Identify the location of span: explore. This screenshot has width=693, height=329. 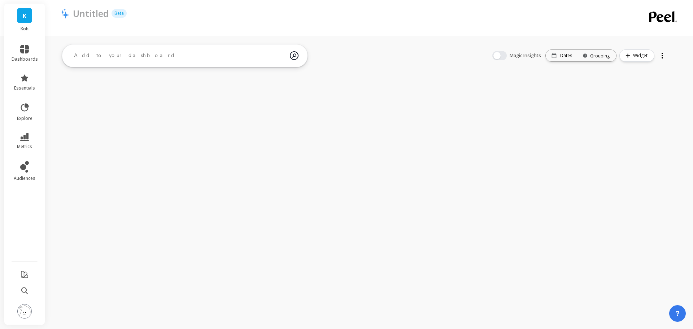
(25, 118).